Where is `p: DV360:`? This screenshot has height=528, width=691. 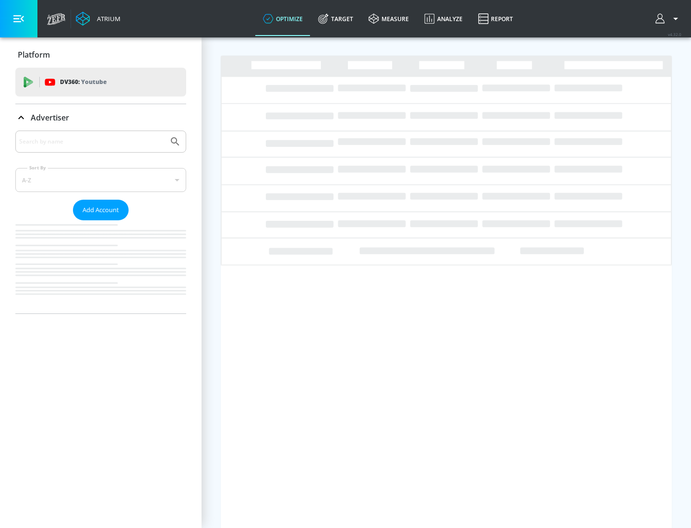
p: DV360: is located at coordinates (83, 82).